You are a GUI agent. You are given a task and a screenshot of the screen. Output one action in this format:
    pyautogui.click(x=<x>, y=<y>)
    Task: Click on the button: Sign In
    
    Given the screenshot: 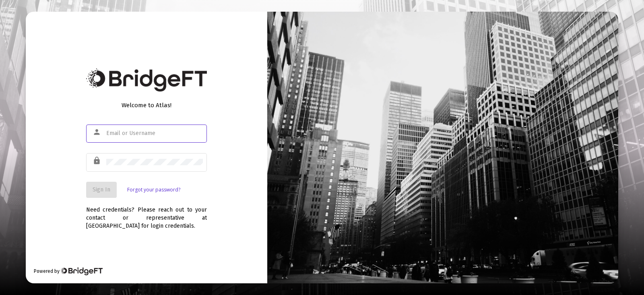 What is the action you would take?
    pyautogui.click(x=101, y=190)
    